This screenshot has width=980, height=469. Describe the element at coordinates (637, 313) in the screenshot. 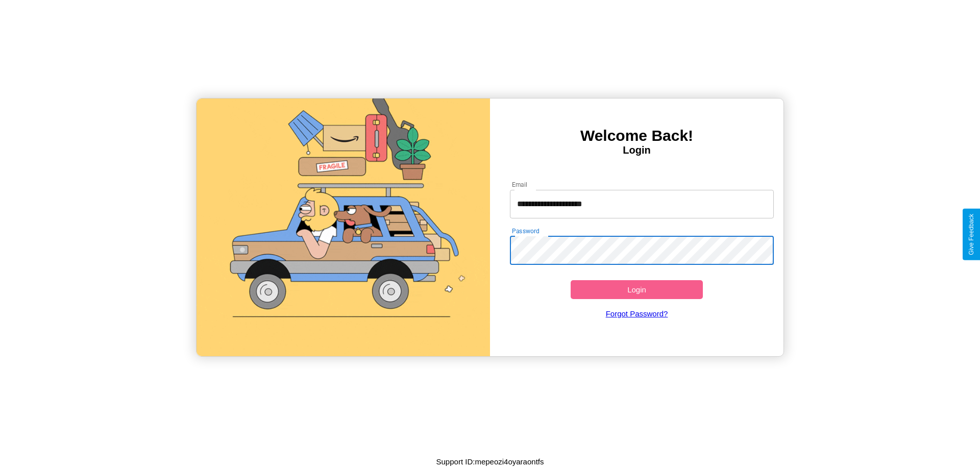

I see `a: Forgot Password?` at that location.